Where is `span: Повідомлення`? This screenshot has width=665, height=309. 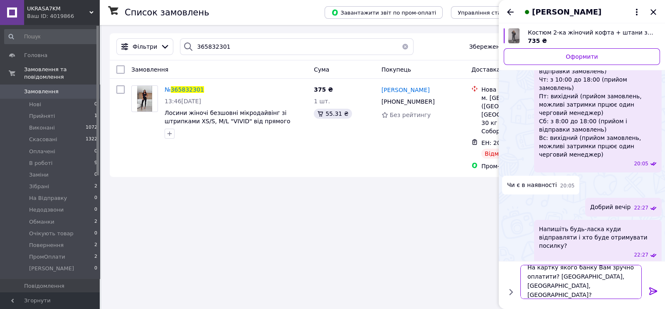
span: Повідомлення is located at coordinates (44, 286).